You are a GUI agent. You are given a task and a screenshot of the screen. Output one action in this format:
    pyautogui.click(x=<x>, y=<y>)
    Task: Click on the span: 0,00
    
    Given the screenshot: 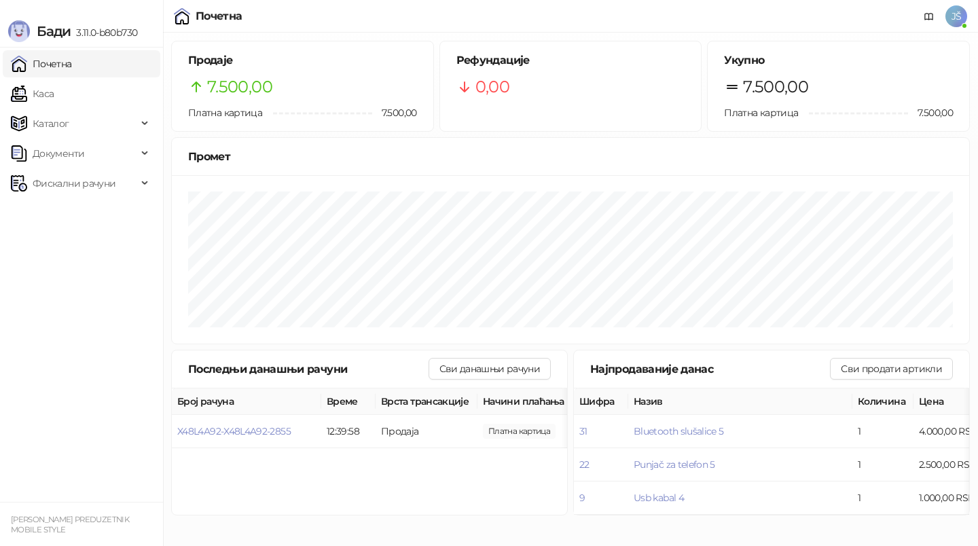 What is the action you would take?
    pyautogui.click(x=492, y=87)
    